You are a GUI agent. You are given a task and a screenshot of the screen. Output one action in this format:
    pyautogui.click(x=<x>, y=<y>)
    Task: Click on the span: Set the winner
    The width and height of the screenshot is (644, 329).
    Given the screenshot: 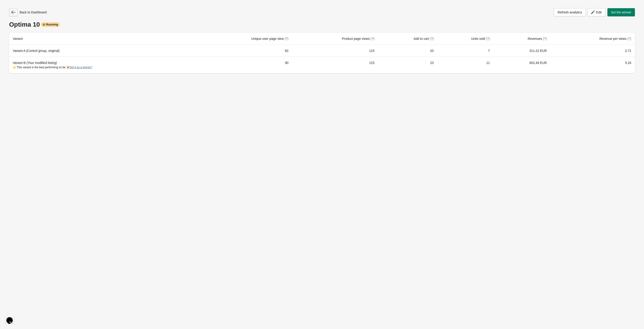 What is the action you would take?
    pyautogui.click(x=621, y=13)
    